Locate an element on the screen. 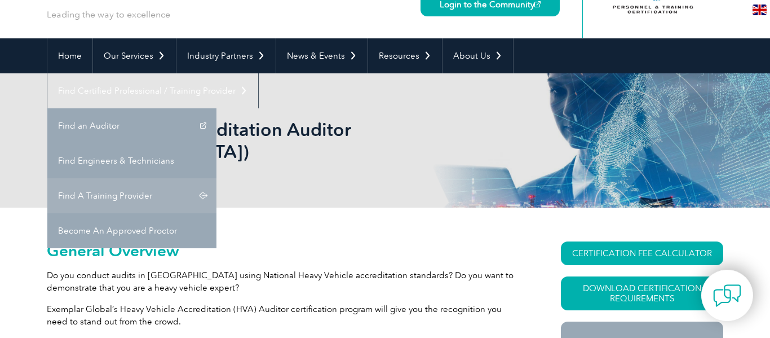 This screenshot has width=770, height=338. p: Leading the way to excellence is located at coordinates (108, 15).